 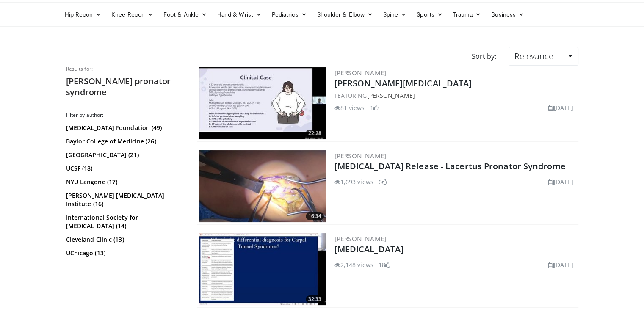 I want to click on a: Business, so click(x=508, y=14).